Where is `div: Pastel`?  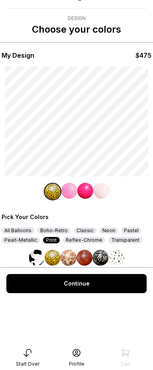 div: Pastel is located at coordinates (131, 231).